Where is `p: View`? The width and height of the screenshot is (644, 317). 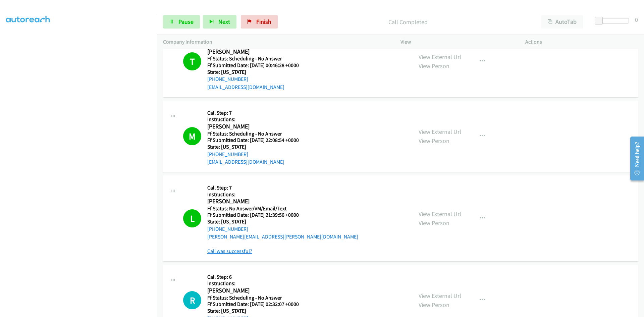 p: View is located at coordinates (457, 42).